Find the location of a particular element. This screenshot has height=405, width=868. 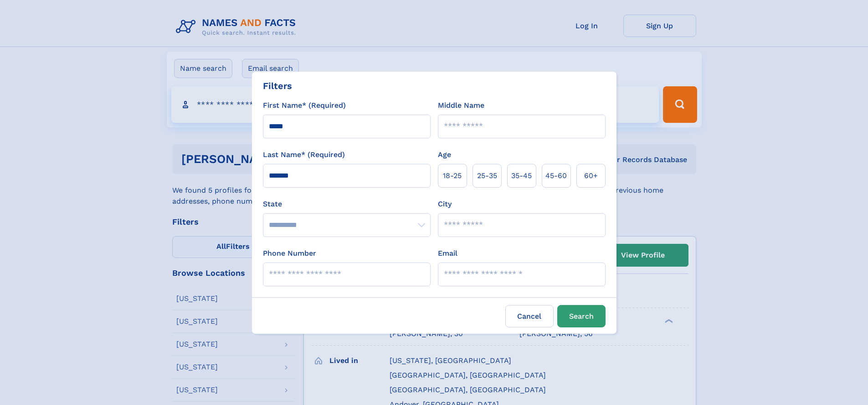

span: 18‑25 is located at coordinates (452, 176).